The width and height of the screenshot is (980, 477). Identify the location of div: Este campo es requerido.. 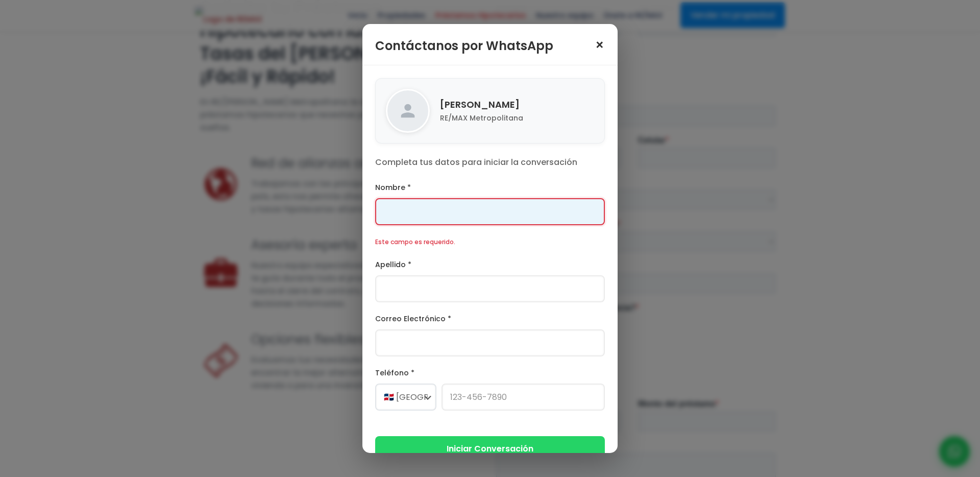
(490, 241).